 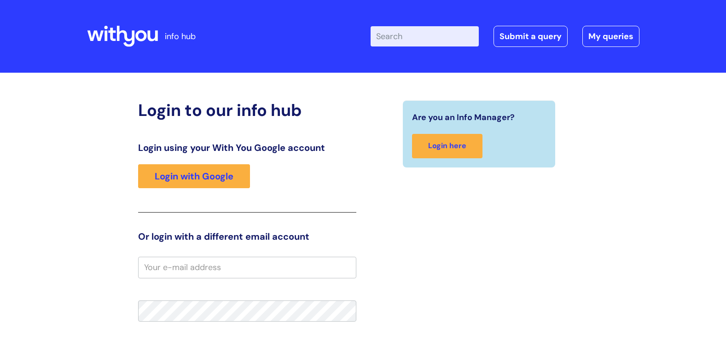 What do you see at coordinates (247, 110) in the screenshot?
I see `h2: Login to our info hub` at bounding box center [247, 110].